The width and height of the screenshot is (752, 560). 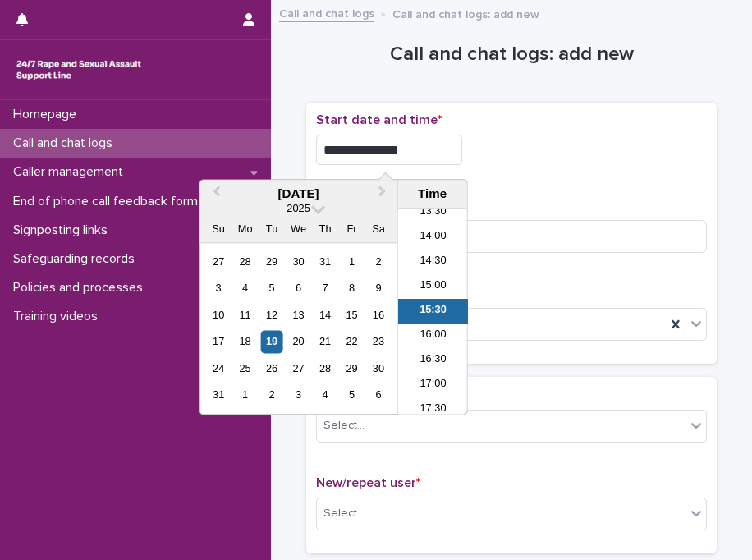 I want to click on li: 16:30, so click(x=433, y=361).